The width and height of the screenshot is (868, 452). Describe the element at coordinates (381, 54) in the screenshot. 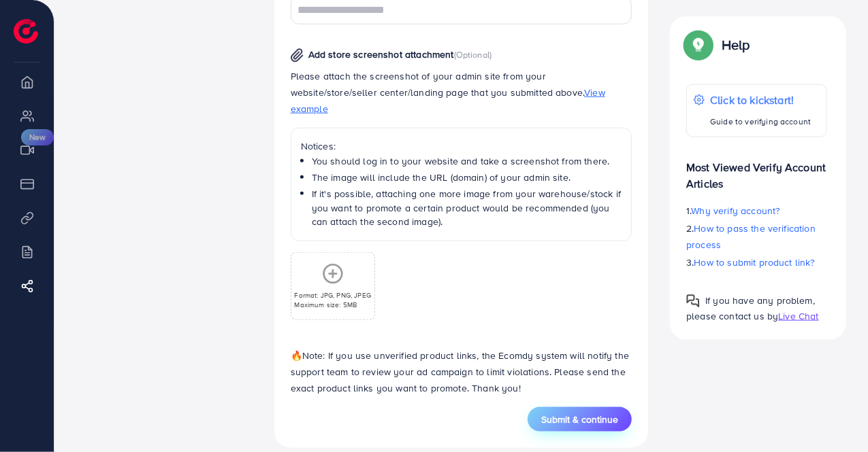

I see `span: Add store screenshot attachment` at that location.